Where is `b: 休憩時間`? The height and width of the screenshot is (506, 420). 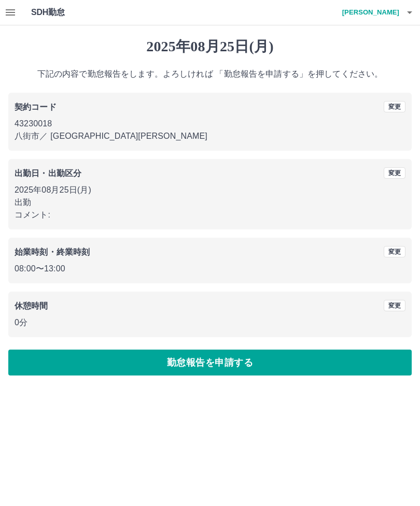 b: 休憩時間 is located at coordinates (31, 305).